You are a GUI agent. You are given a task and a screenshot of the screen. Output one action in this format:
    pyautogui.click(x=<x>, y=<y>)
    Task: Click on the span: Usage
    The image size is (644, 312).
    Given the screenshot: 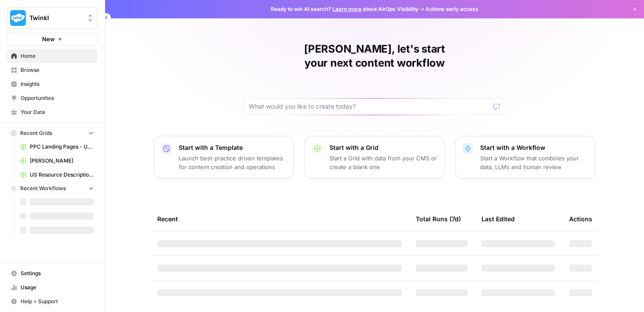 What is the action you would take?
    pyautogui.click(x=57, y=287)
    